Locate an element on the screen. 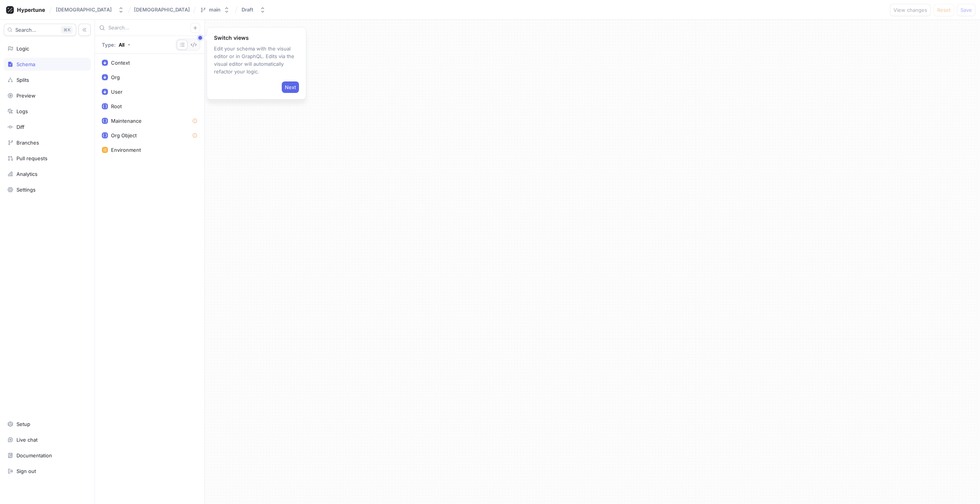 The image size is (980, 504). button: View changes is located at coordinates (910, 10).